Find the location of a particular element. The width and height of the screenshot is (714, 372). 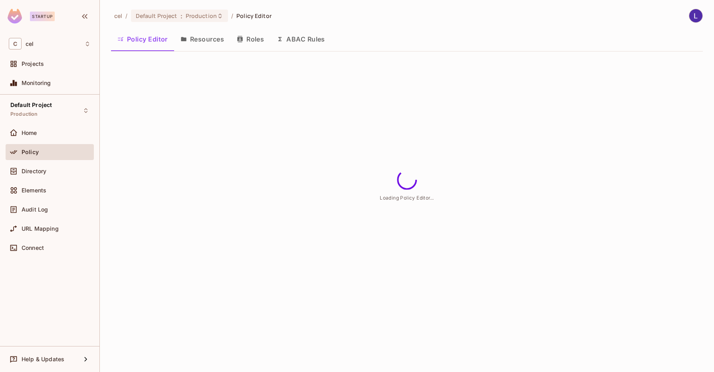

span: Loading Policy Editor... is located at coordinates (407, 198).